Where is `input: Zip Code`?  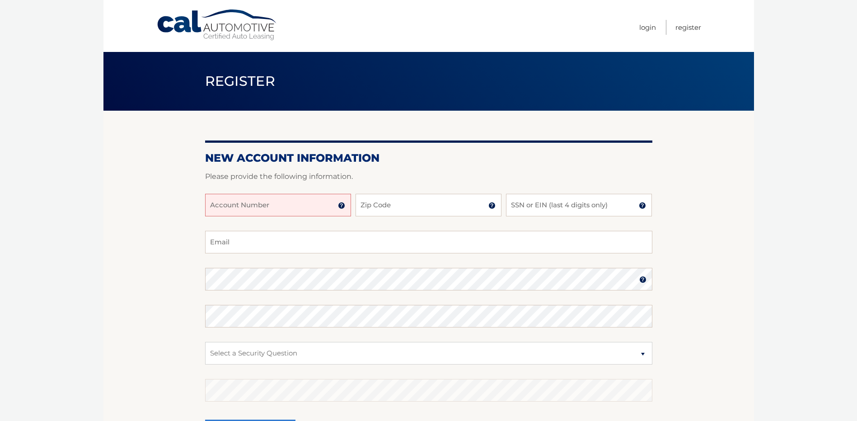 input: Zip Code is located at coordinates (428, 205).